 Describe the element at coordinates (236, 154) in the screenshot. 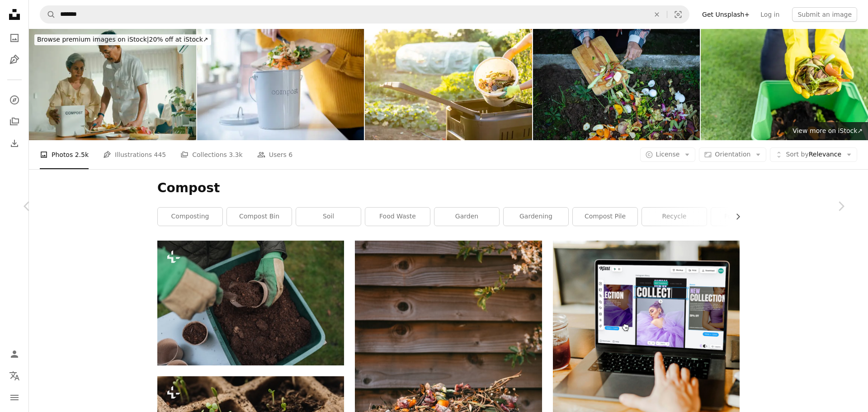

I see `span: 3.3k` at that location.